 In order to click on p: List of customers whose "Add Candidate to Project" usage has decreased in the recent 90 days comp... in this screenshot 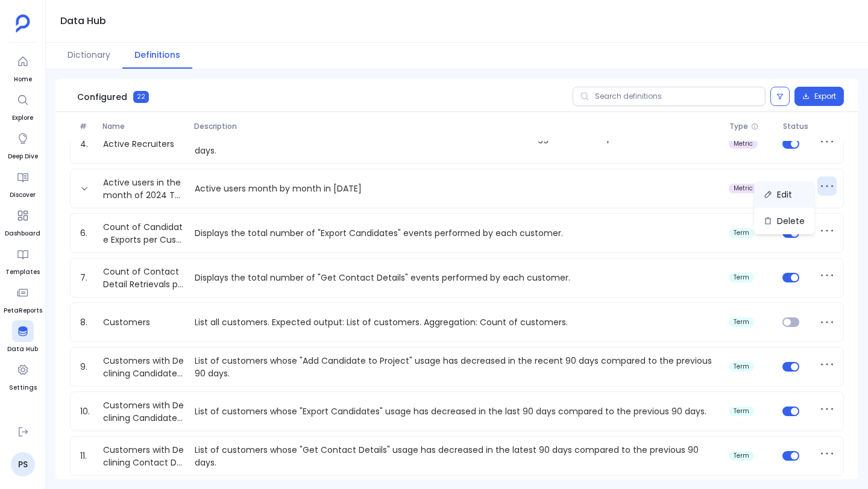, I will do `click(456, 367)`.